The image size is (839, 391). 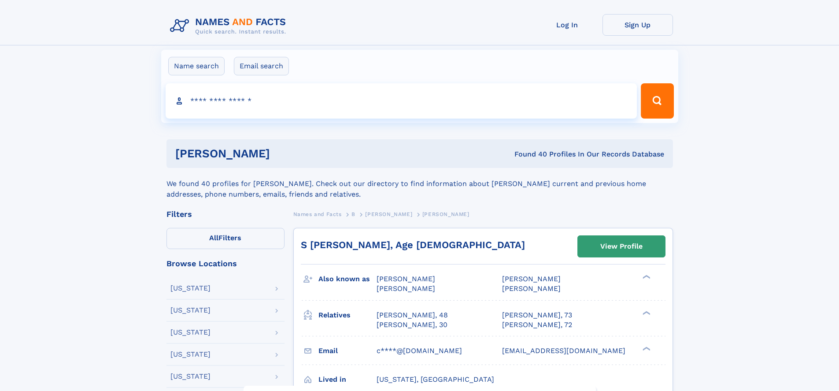 I want to click on div: Found 40 Profiles In Our Records Database, so click(x=528, y=154).